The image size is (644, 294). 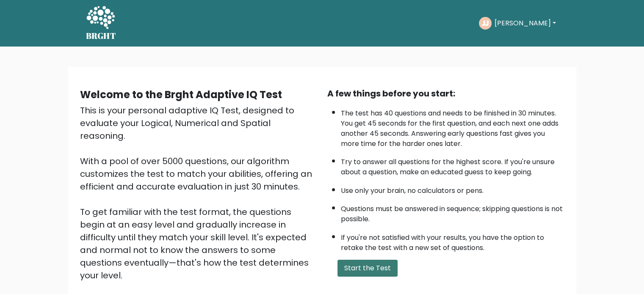 I want to click on button: Start the Test, so click(x=368, y=268).